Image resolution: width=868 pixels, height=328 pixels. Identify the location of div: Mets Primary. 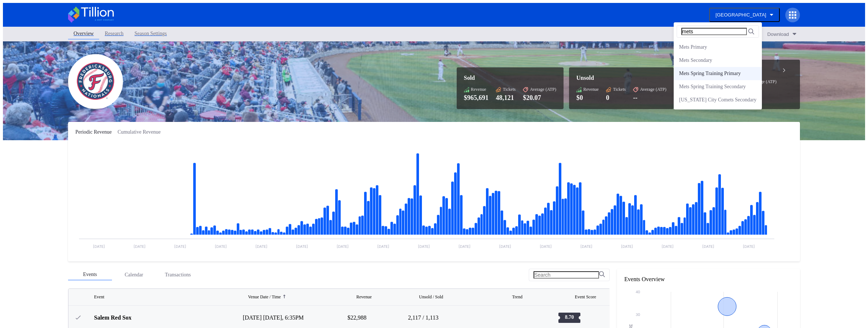
(693, 47).